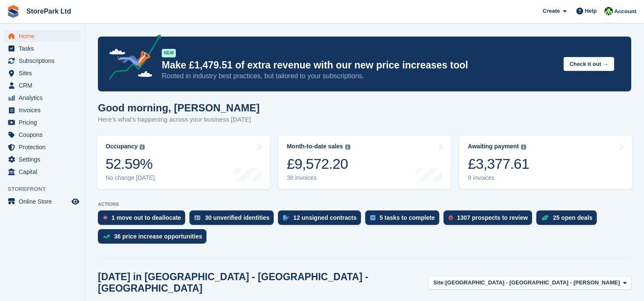 The height and width of the screenshot is (301, 644). Describe the element at coordinates (439, 283) in the screenshot. I see `span: Site:` at that location.